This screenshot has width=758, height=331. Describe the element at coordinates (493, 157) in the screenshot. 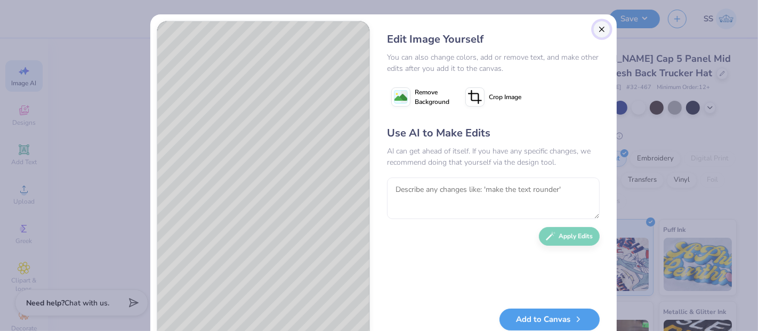

I see `div: AI can get ahead of itself. If you have any specific changes, we recommend doing that yourself vi...` at that location.